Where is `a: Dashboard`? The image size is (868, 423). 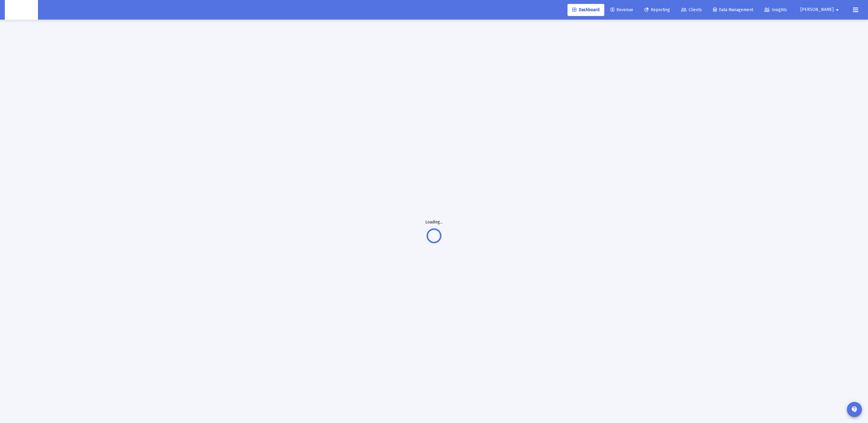
a: Dashboard is located at coordinates (586, 10).